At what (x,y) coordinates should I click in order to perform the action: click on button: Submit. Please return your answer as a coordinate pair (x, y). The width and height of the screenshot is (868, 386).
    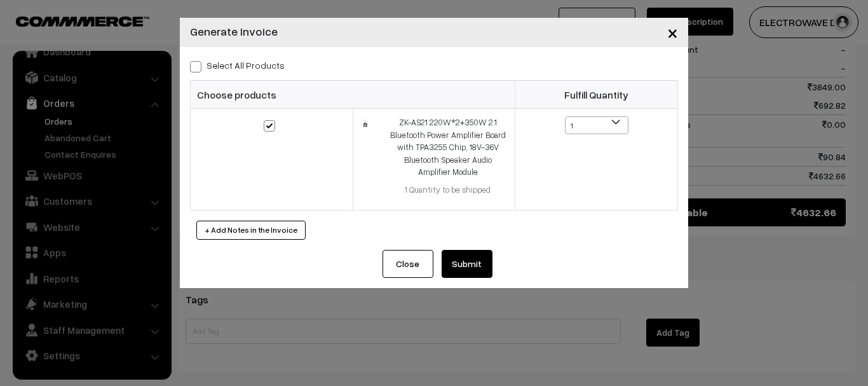
    Looking at the image, I should click on (467, 263).